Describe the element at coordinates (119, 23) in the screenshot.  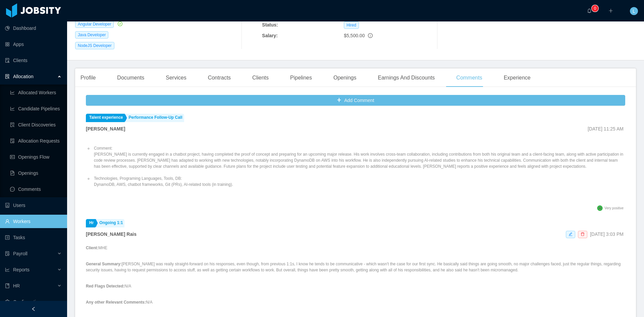
I see `a: icon: check-circle` at that location.